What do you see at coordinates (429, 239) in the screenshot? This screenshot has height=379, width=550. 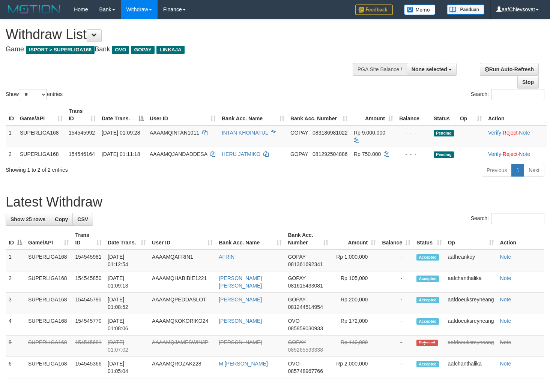 I see `th: Status: activate to sort column ascending` at bounding box center [429, 239].